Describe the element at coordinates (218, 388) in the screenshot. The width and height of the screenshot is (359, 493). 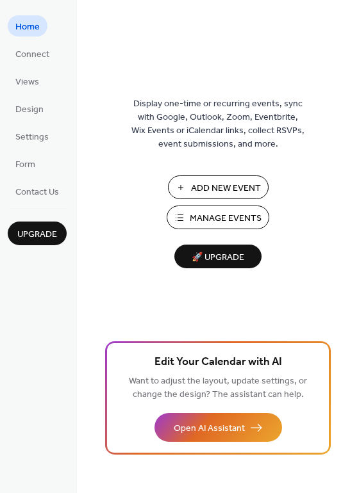
I see `span: Want to adjust the layout, update settings, or change the design? The assistant can help.` at that location.